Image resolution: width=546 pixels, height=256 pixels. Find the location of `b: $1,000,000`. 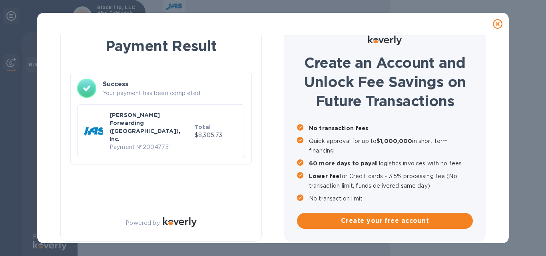

b: $1,000,000 is located at coordinates (394, 141).